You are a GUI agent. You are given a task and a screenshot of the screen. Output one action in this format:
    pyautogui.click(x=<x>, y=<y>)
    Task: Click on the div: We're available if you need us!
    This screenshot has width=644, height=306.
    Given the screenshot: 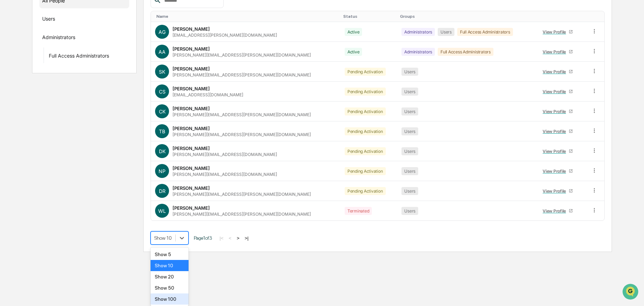 What is the action you would take?
    pyautogui.click(x=56, y=63)
    